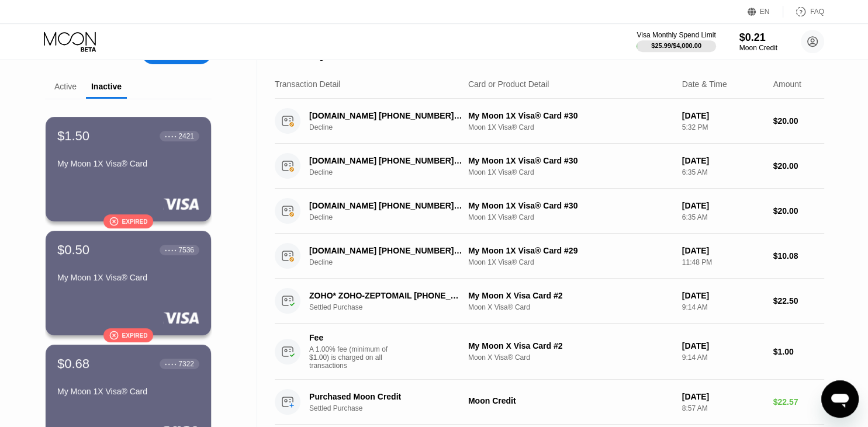  What do you see at coordinates (676, 35) in the screenshot?
I see `div: Visa Monthly Spend Limit` at bounding box center [676, 35].